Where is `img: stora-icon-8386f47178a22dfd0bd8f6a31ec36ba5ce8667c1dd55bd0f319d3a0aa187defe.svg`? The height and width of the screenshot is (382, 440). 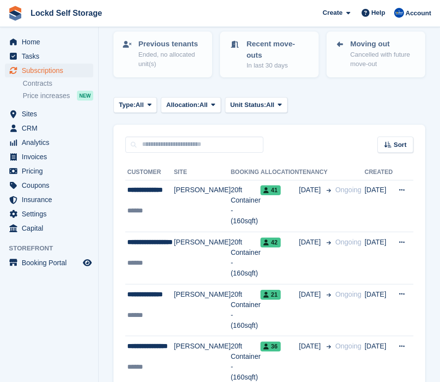 img: stora-icon-8386f47178a22dfd0bd8f6a31ec36ba5ce8667c1dd55bd0f319d3a0aa187defe.svg is located at coordinates (15, 13).